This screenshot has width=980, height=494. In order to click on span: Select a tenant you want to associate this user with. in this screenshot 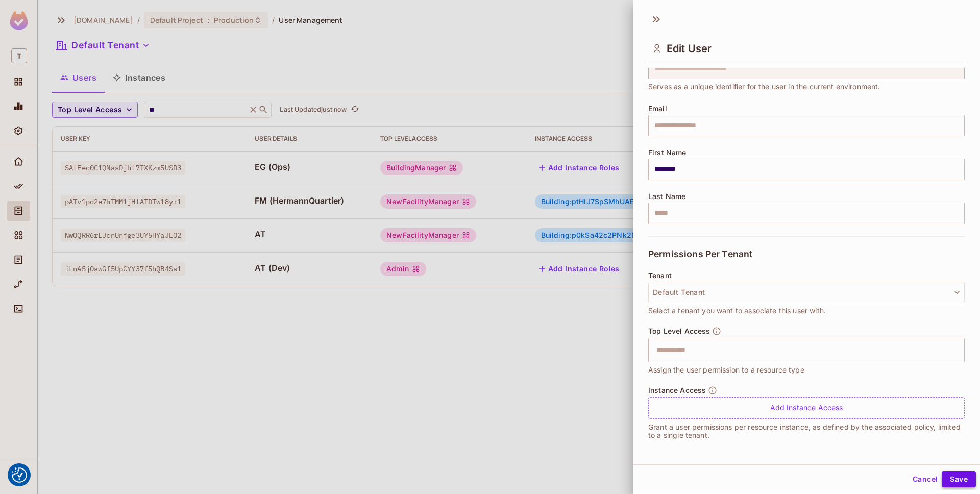, I will do `click(737, 311)`.